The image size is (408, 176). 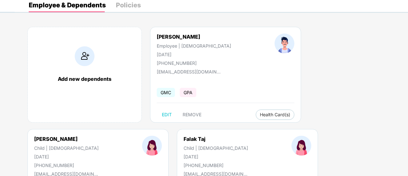 I want to click on button: REMOVE, so click(x=192, y=115).